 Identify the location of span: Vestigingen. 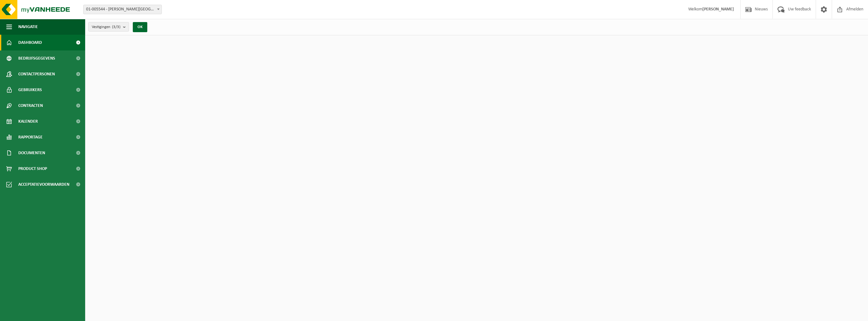
(106, 27).